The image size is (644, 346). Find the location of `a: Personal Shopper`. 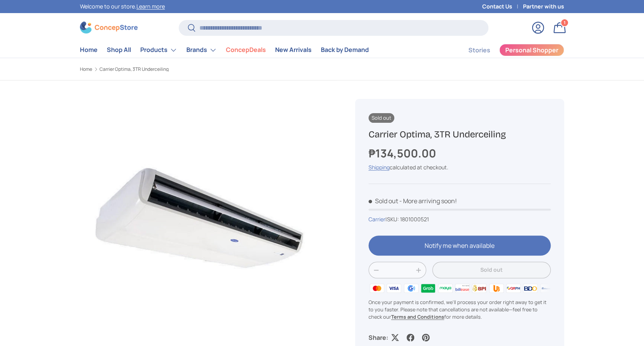

a: Personal Shopper is located at coordinates (532, 50).